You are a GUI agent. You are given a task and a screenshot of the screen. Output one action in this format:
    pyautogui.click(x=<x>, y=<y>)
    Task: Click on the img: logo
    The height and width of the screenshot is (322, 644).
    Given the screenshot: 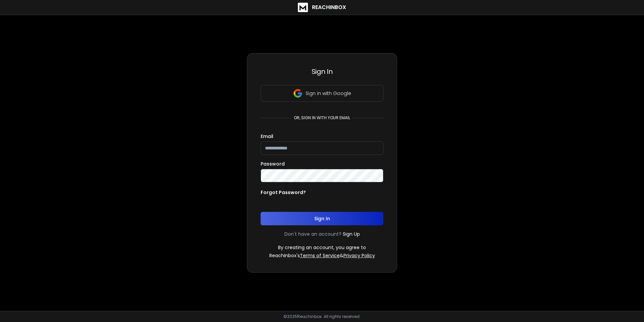 What is the action you would take?
    pyautogui.click(x=303, y=7)
    